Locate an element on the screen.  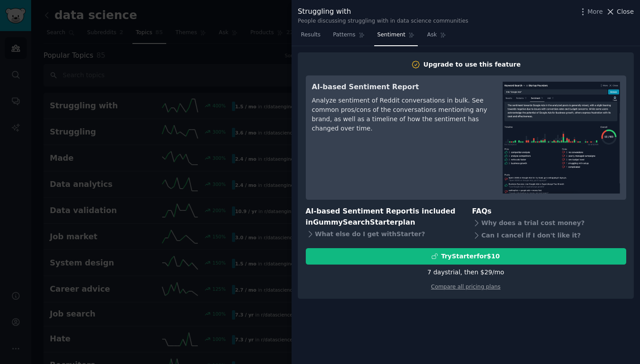
span: More is located at coordinates (595, 12).